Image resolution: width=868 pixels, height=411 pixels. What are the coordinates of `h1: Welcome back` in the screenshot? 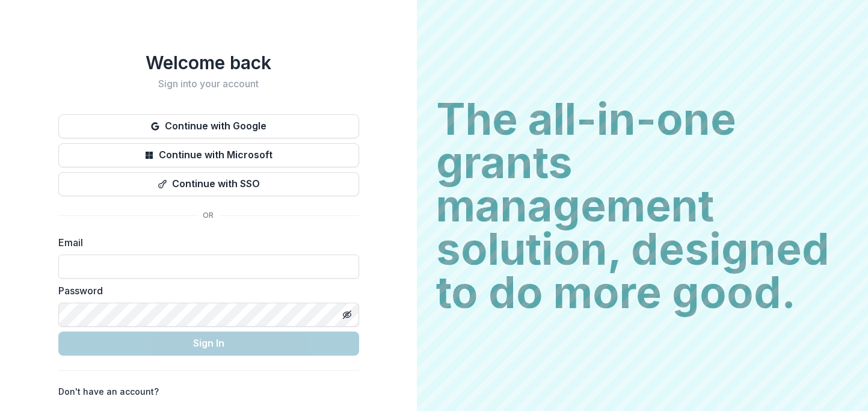 It's located at (208, 62).